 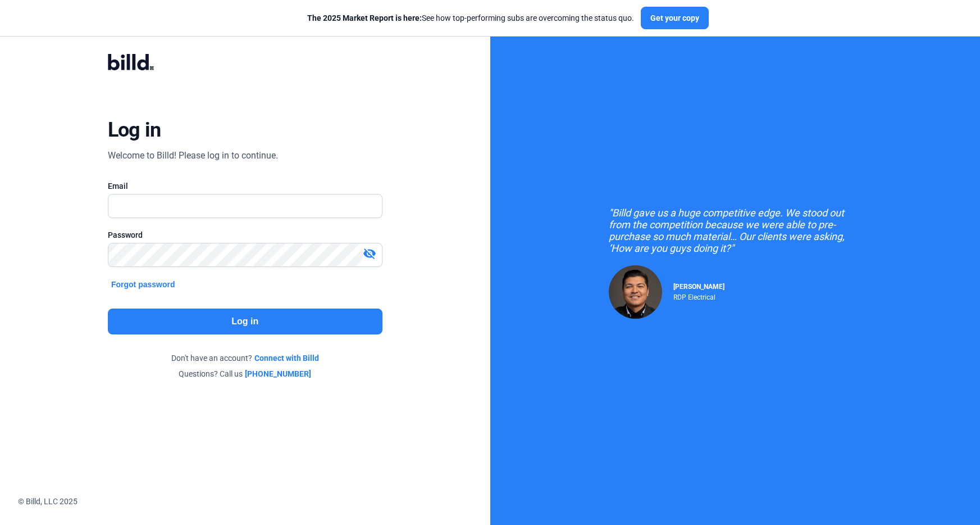 I want to click on div: Email, so click(x=245, y=186).